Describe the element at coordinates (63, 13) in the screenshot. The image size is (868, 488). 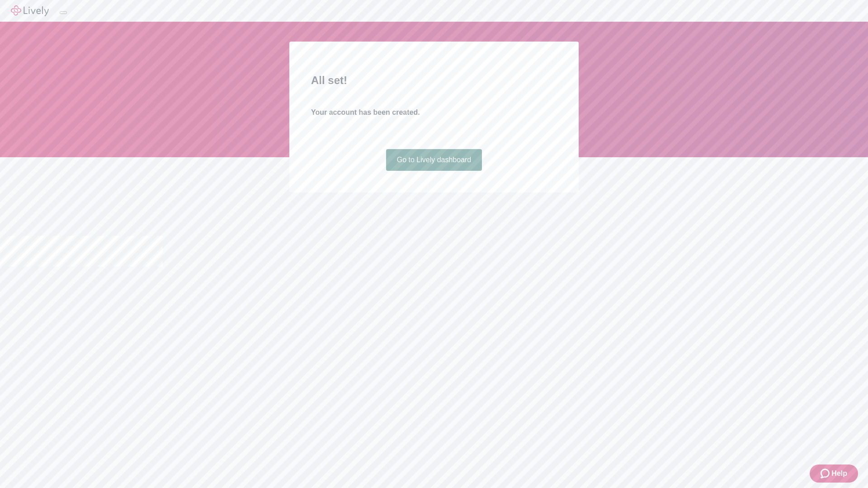
I see `button: Log out` at that location.